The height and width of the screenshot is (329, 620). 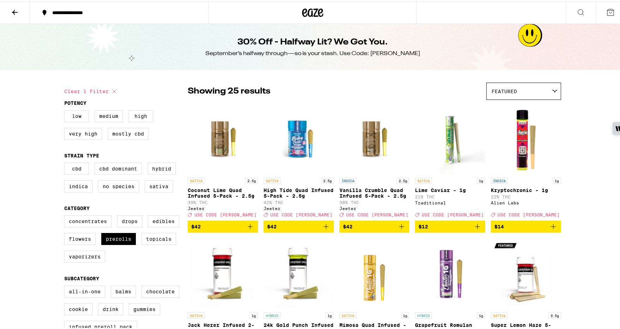 I want to click on a: Open page for Vanilla Crumble Quad Infused 5-Pack - 2.5g from Jeeter, so click(x=374, y=160).